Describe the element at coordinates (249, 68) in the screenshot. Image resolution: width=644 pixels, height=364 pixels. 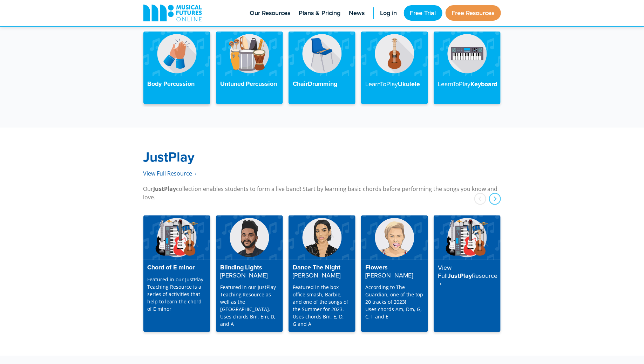
I see `a: Untuned Percussion` at that location.